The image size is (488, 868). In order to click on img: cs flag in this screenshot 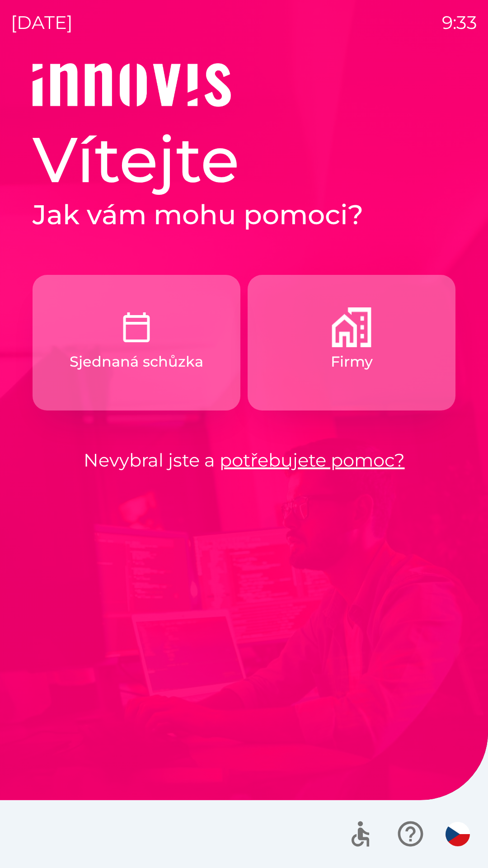, I will do `click(458, 834)`.